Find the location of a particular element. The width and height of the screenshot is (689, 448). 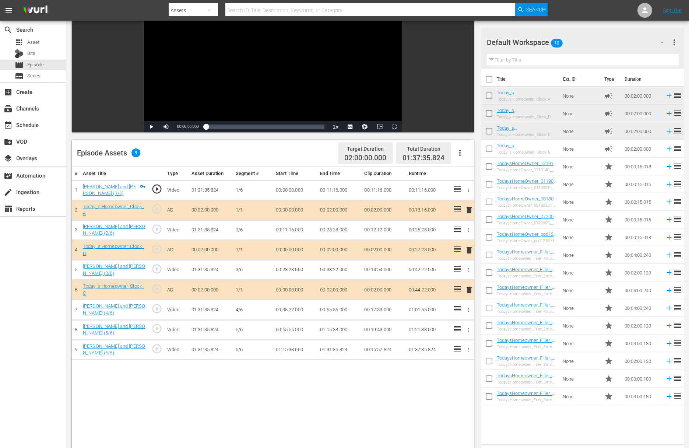

div: Default Workspace is located at coordinates (579, 42).